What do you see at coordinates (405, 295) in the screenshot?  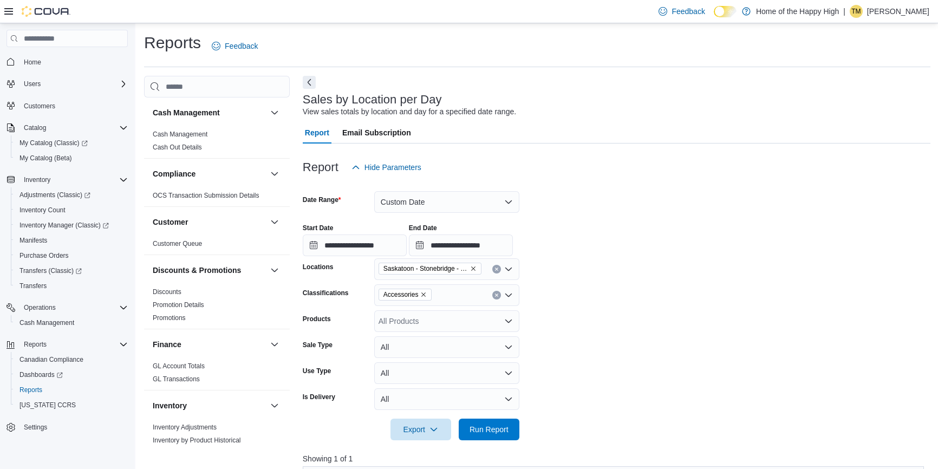 I see `span: Accessories` at bounding box center [405, 295].